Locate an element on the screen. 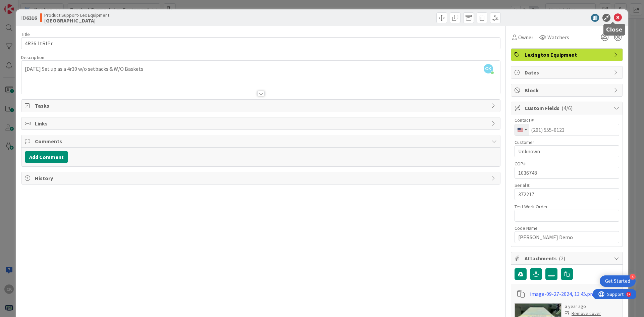 The image size is (644, 317). div: a year ago is located at coordinates (583, 307).